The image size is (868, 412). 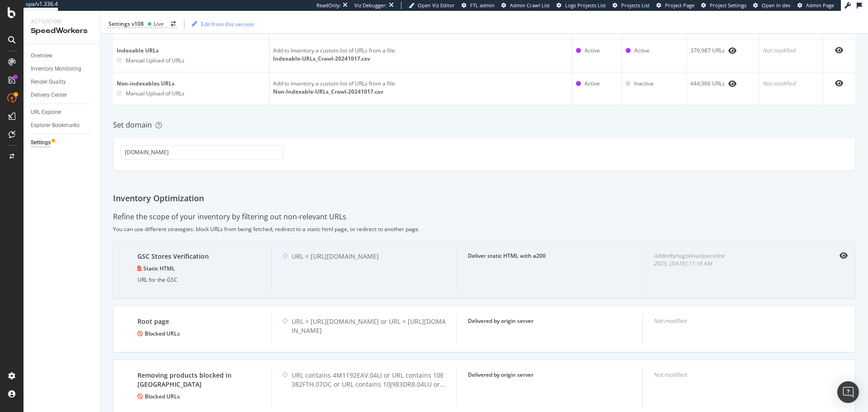 What do you see at coordinates (549, 255) in the screenshot?
I see `div: Deliver static HTML with a 200` at bounding box center [549, 255].